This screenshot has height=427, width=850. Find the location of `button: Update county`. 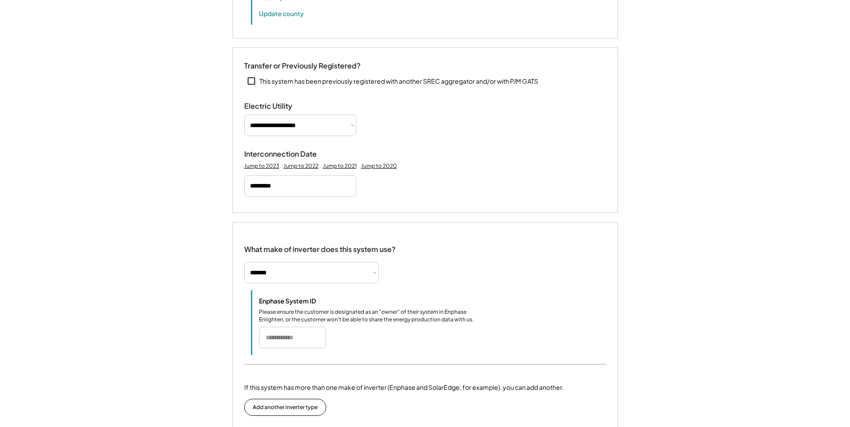

button: Update county is located at coordinates (281, 13).